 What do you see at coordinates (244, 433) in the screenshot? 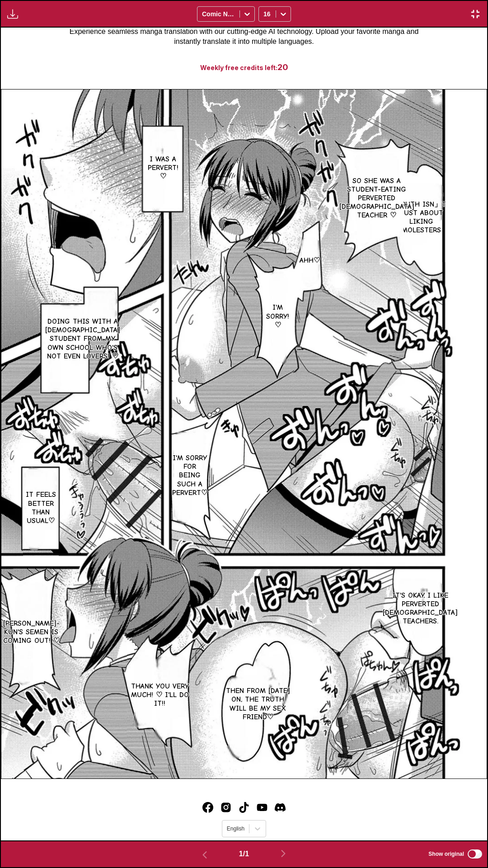
I see `img: Manga Panel` at bounding box center [244, 433].